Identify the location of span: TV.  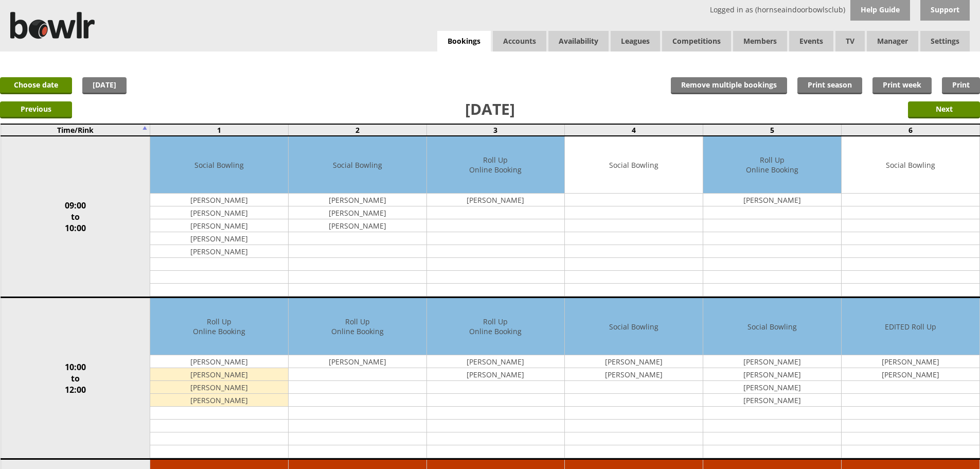
(850, 41).